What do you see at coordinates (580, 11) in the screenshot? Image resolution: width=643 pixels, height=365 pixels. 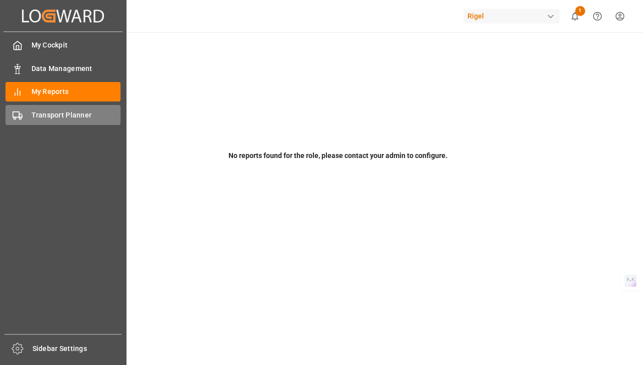 I see `span: 1` at bounding box center [580, 11].